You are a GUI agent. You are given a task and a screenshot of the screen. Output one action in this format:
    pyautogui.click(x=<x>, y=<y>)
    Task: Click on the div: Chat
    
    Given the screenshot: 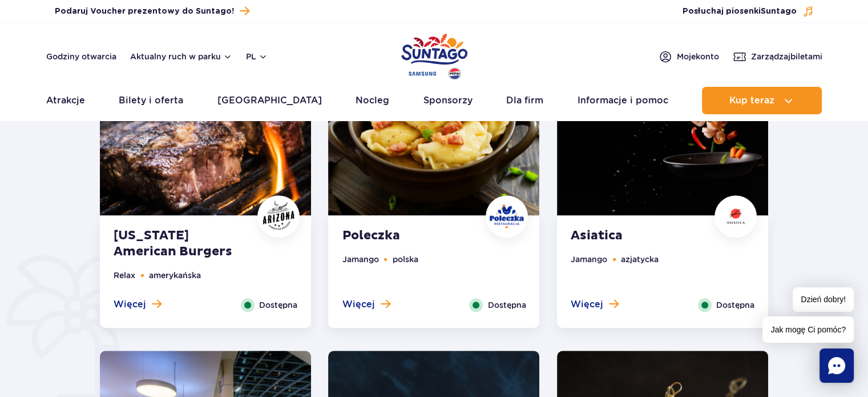 What is the action you would take?
    pyautogui.click(x=837, y=365)
    